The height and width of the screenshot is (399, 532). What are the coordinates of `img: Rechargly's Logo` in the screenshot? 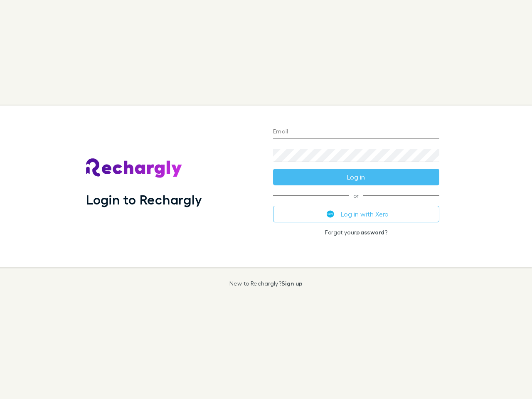 It's located at (134, 168).